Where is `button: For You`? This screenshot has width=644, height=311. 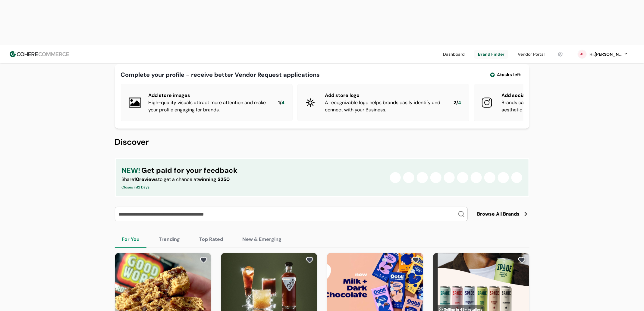 button: For You is located at coordinates (131, 239).